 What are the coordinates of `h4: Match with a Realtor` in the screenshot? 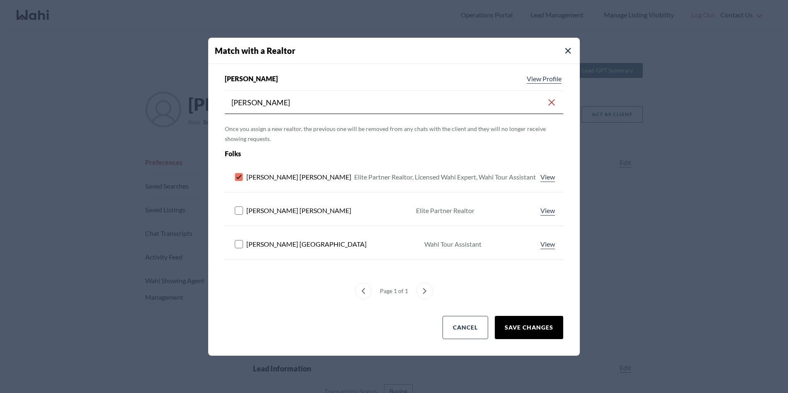 It's located at (397, 51).